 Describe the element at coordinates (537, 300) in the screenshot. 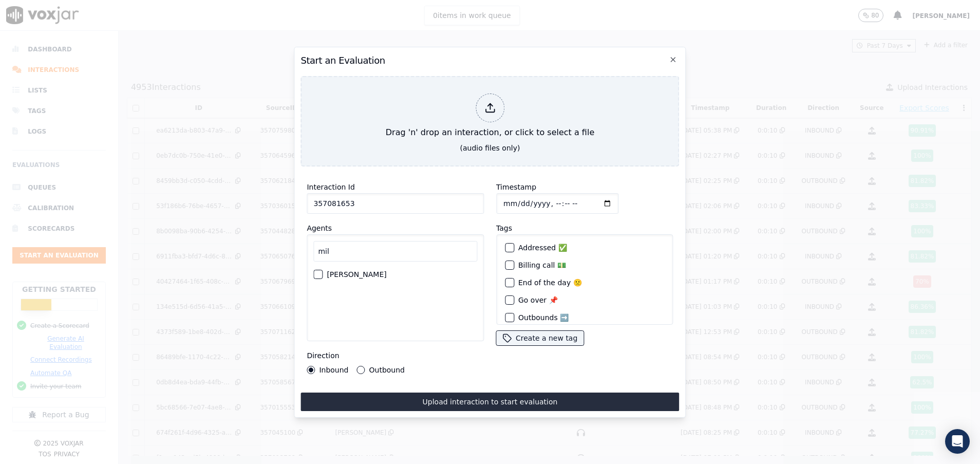

I see `label: Go over 📌` at that location.